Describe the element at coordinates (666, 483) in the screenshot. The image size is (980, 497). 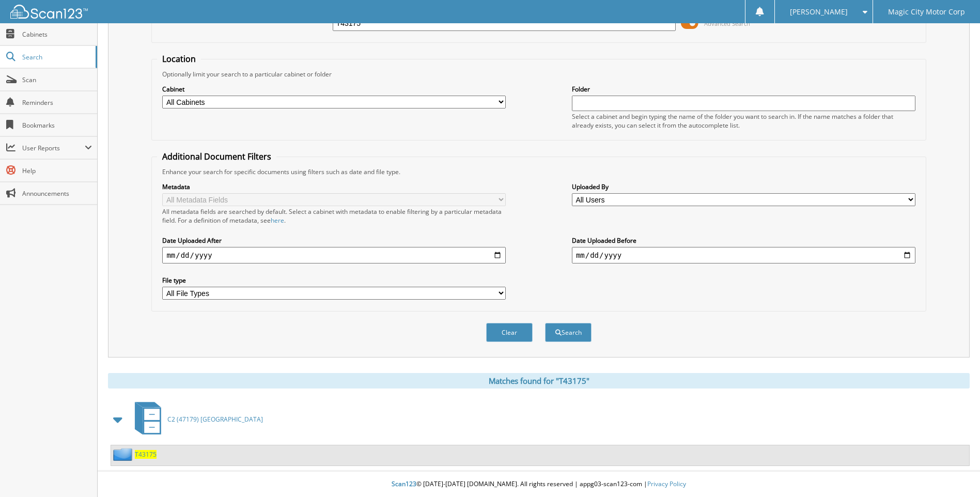
I see `a: Privacy Policy` at that location.